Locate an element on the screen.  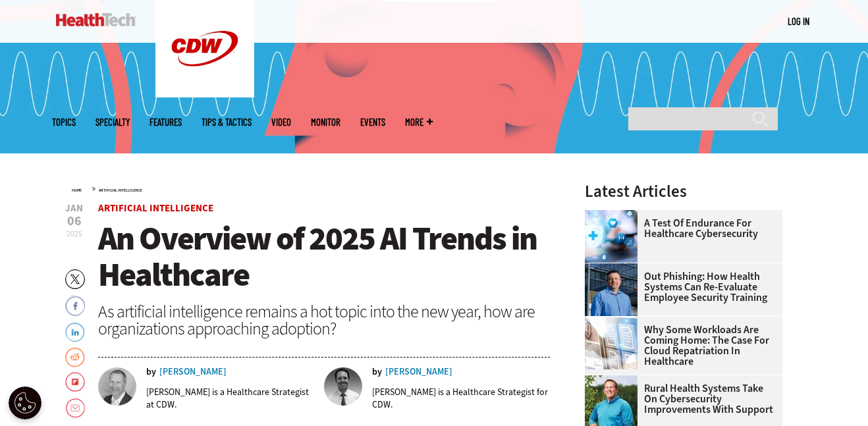
img: Benjamin Sokolow is located at coordinates (117, 386).